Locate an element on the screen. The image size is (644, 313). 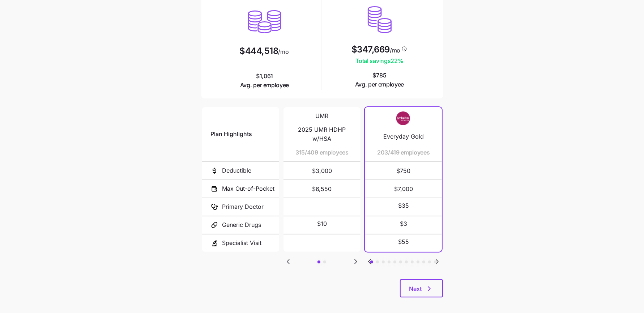
button: Next is located at coordinates (421, 288).